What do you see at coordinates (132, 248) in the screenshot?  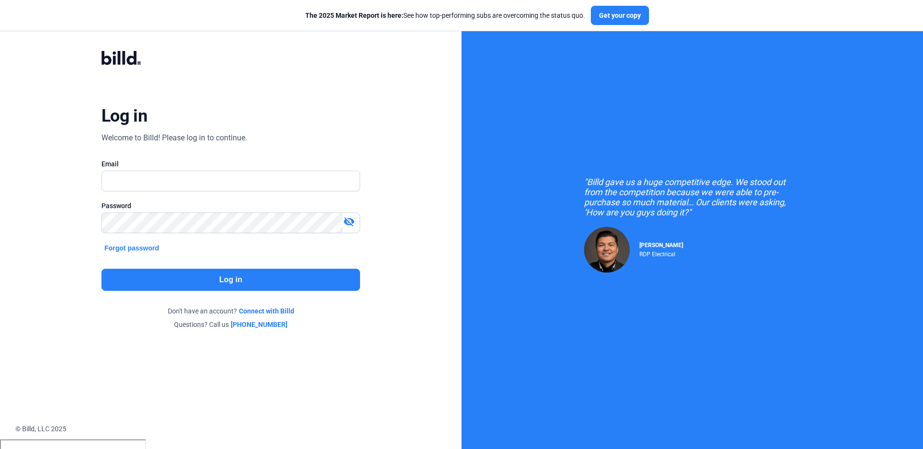 I see `button: Forgot password` at bounding box center [132, 248].